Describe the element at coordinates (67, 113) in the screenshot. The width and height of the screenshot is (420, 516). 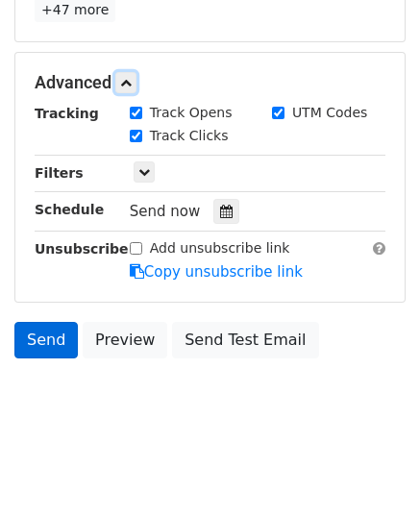
I see `strong: Tracking` at that location.